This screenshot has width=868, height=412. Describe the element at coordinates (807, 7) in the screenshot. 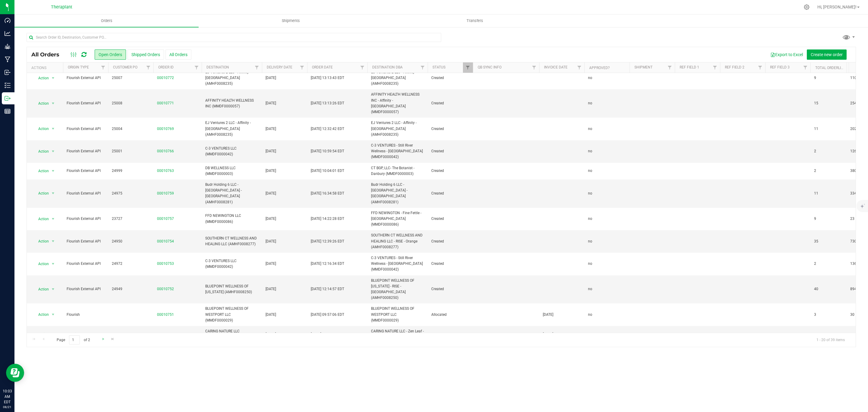

I see `div: Manage settings` at that location.